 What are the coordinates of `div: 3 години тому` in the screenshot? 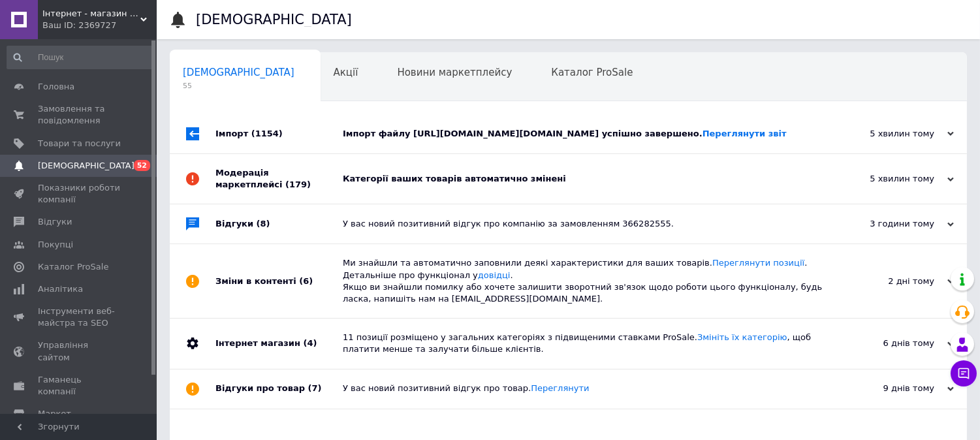 It's located at (889, 224).